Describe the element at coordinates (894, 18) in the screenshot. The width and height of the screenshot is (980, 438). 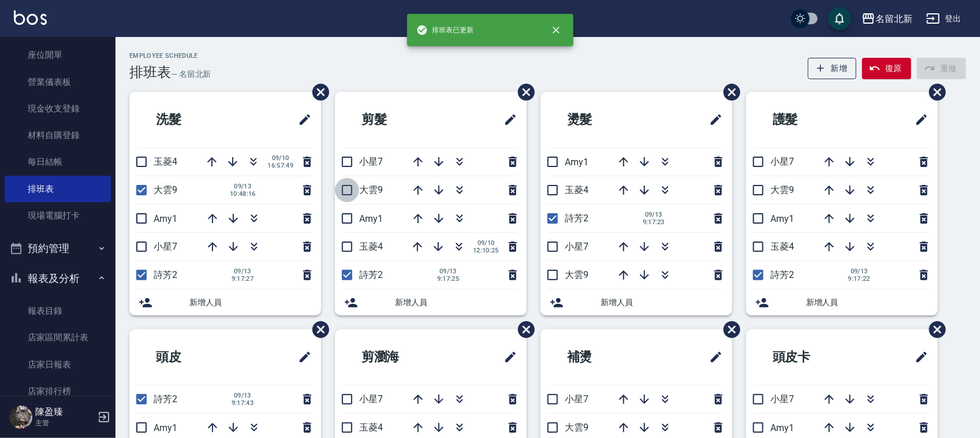
I see `div: 名留北新` at that location.